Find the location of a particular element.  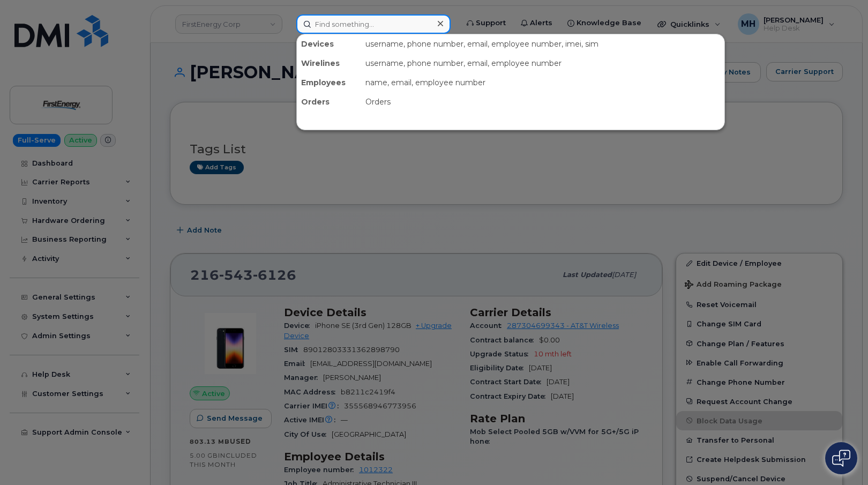

div: username, phone number, email, employee number is located at coordinates (542, 63).